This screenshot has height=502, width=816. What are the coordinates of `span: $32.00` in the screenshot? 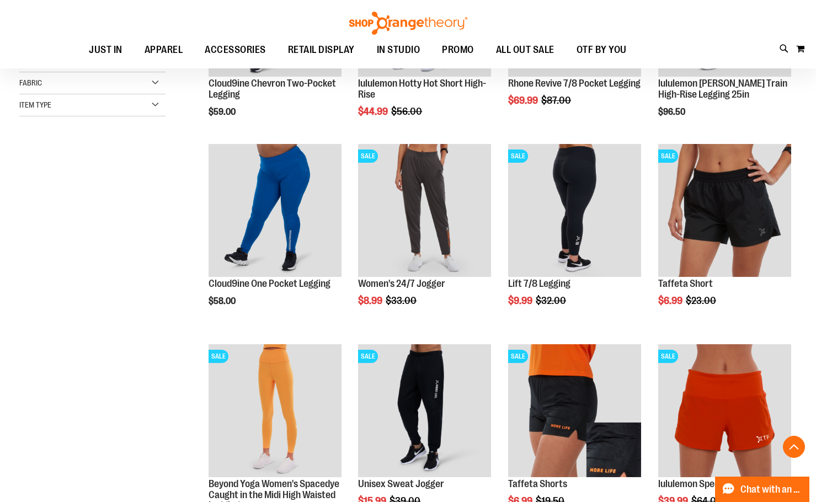 It's located at (552, 301).